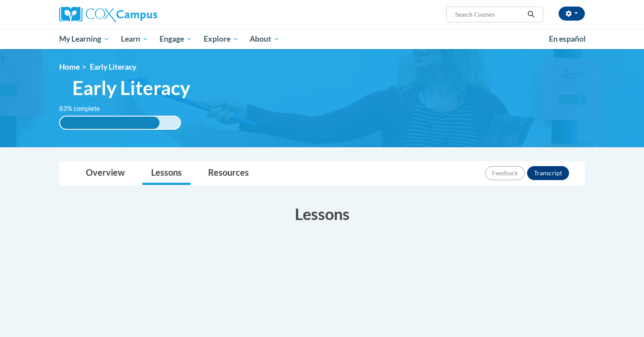 The width and height of the screenshot is (644, 337). I want to click on a: Learn, so click(135, 39).